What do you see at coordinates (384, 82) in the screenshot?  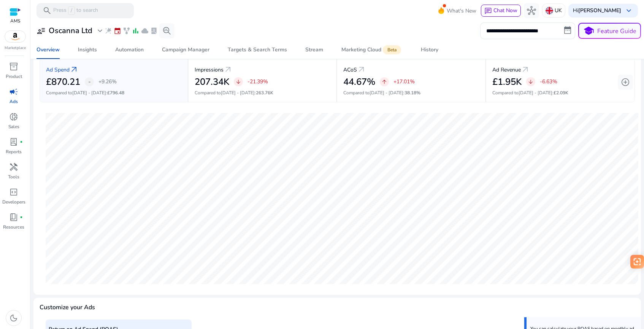 I see `span: arrow_upward` at bounding box center [384, 82].